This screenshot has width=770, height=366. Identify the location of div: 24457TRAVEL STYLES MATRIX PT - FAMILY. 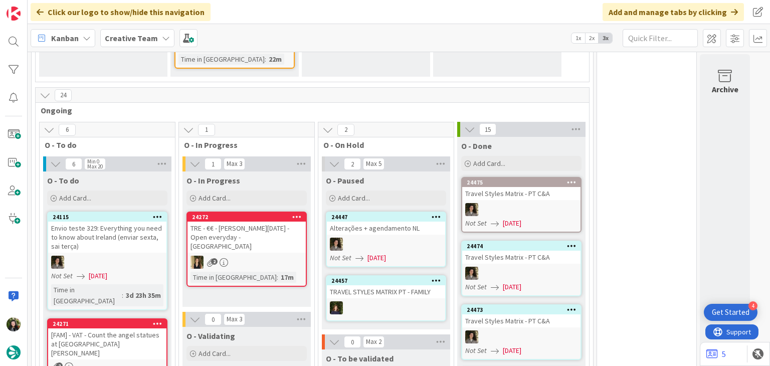
(386, 287).